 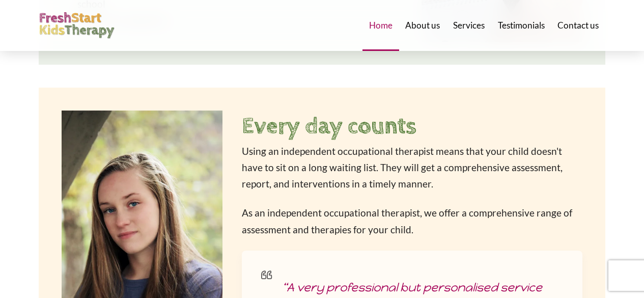 What do you see at coordinates (577, 25) in the screenshot?
I see `span: Contact us` at bounding box center [577, 25].